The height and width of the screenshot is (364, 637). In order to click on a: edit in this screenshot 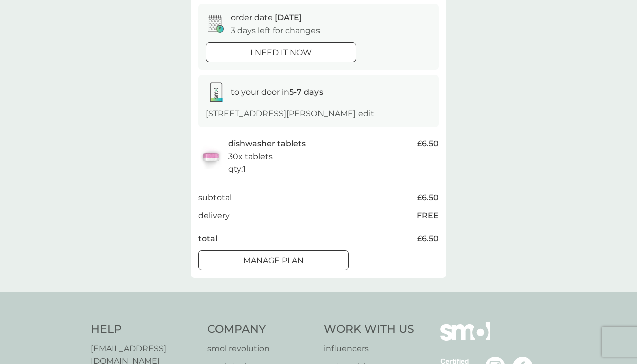, I will do `click(366, 114)`.